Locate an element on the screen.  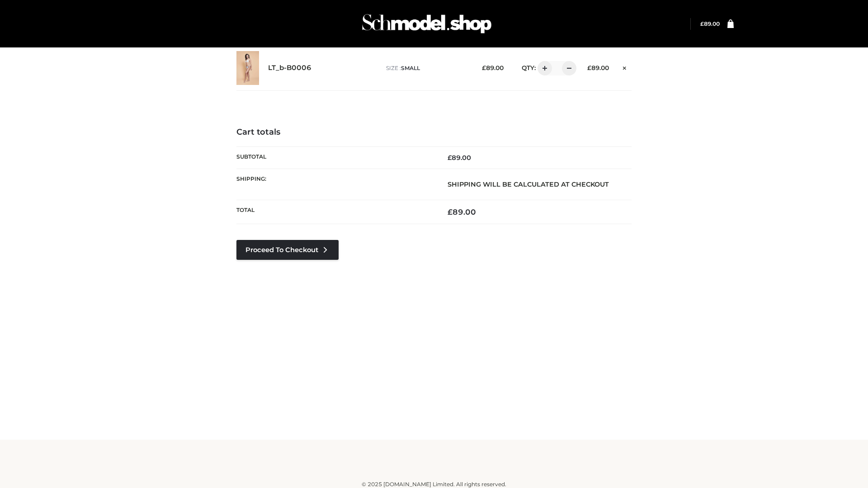
span: SMALL is located at coordinates (410, 68).